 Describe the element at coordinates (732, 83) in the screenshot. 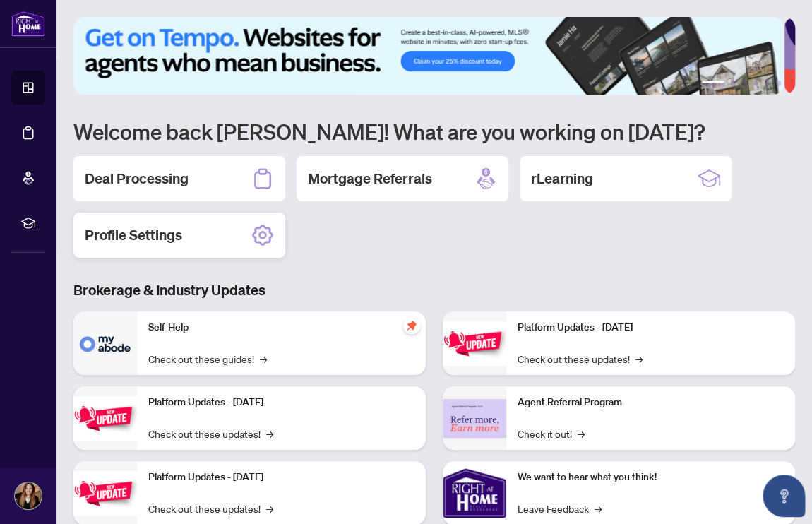

I see `button: 2` at that location.